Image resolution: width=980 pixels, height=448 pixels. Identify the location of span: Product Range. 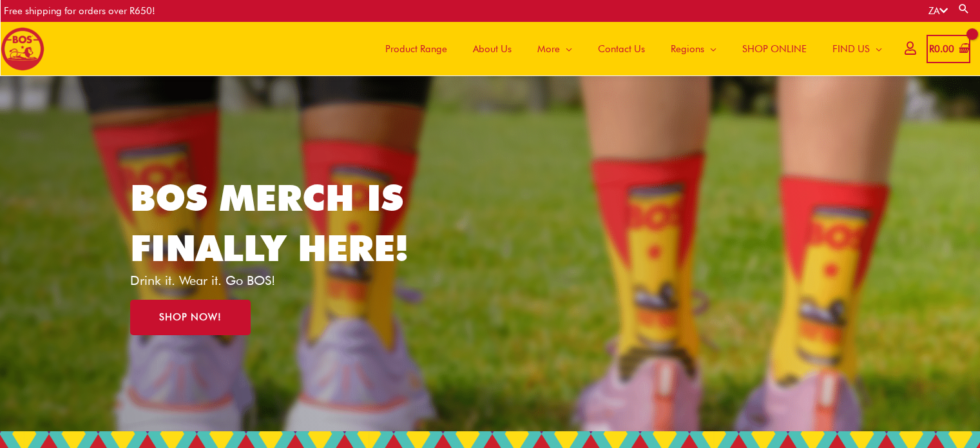
(416, 49).